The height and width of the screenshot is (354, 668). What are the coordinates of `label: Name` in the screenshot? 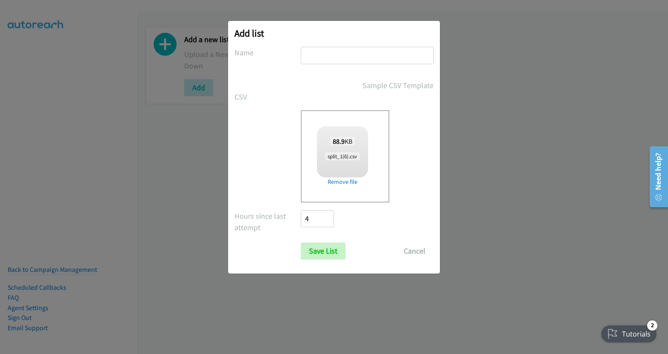 It's located at (268, 52).